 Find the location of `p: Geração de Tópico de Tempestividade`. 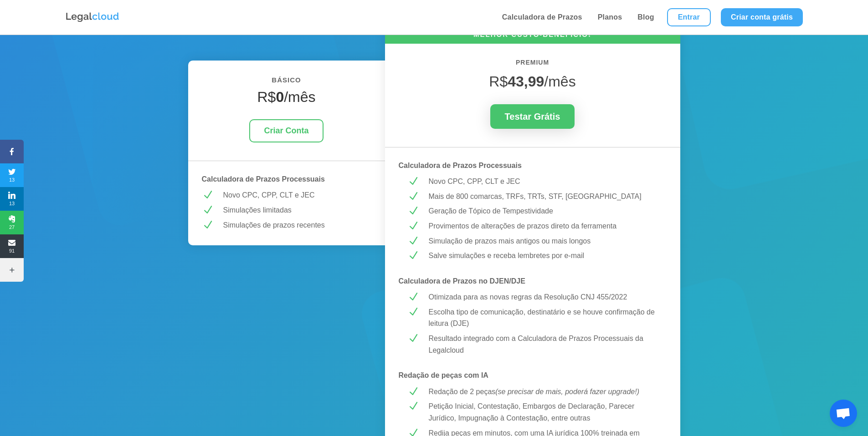

p: Geração de Tópico de Tempestividade is located at coordinates (543, 211).